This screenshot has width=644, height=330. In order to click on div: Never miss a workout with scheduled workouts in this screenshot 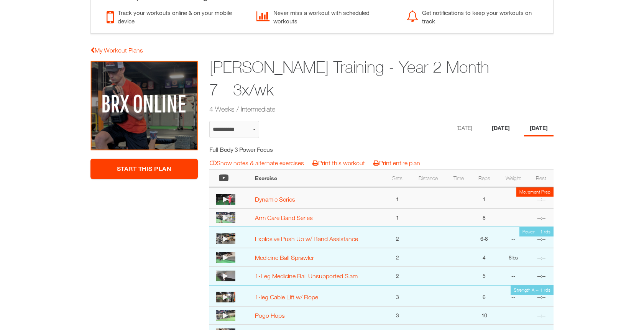, I will do `click(326, 16)`.